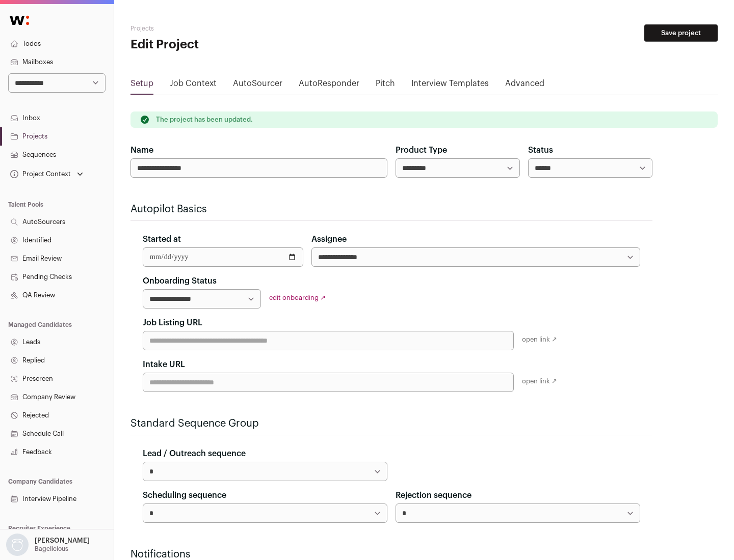  Describe the element at coordinates (228, 45) in the screenshot. I see `h1: Edit Project` at that location.